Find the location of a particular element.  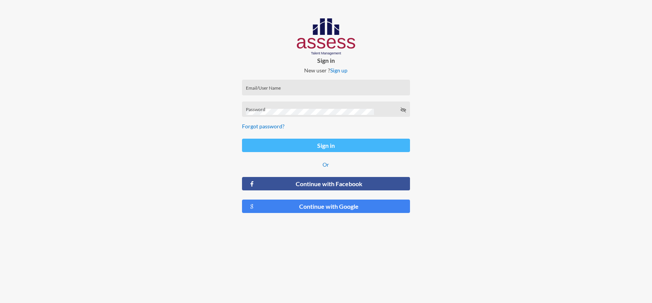

a: Sign up is located at coordinates (339, 70).